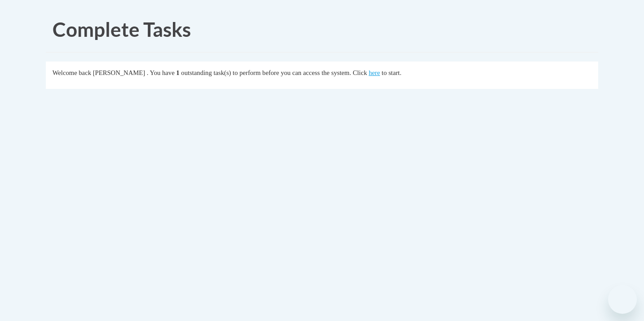 The image size is (644, 321). I want to click on span: to start., so click(392, 73).